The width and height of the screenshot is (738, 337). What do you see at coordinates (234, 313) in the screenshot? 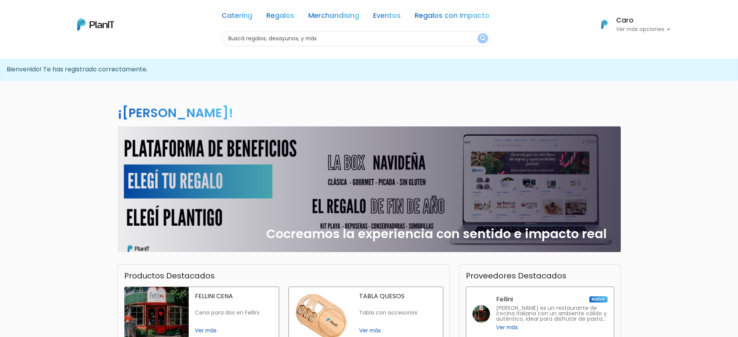
I see `p: Cena para dos en Fellini` at bounding box center [234, 313].